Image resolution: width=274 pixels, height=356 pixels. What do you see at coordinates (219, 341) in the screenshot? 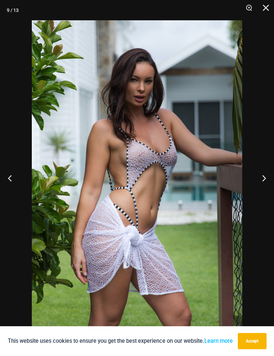
I see `a: Learn more` at bounding box center [219, 341].